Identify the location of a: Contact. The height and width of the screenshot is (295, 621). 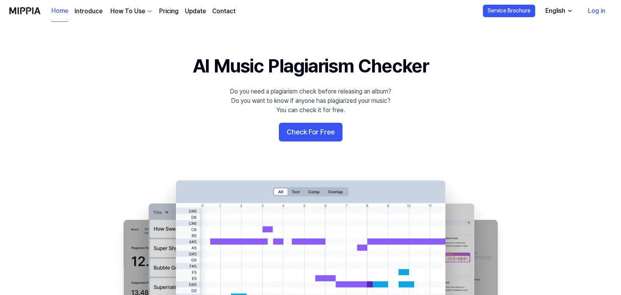
(224, 11).